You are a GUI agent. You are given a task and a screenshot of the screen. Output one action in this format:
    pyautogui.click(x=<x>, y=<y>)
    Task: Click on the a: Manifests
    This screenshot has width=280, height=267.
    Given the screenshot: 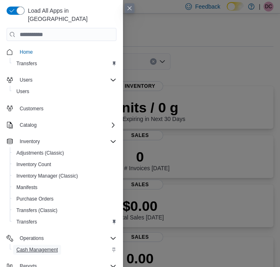 What is the action you would take?
    pyautogui.click(x=27, y=188)
    